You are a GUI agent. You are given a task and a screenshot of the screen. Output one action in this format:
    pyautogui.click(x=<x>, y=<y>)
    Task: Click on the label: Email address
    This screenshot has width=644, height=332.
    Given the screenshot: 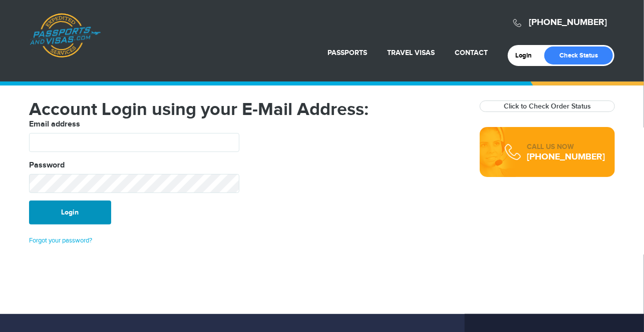 What is the action you would take?
    pyautogui.click(x=54, y=124)
    